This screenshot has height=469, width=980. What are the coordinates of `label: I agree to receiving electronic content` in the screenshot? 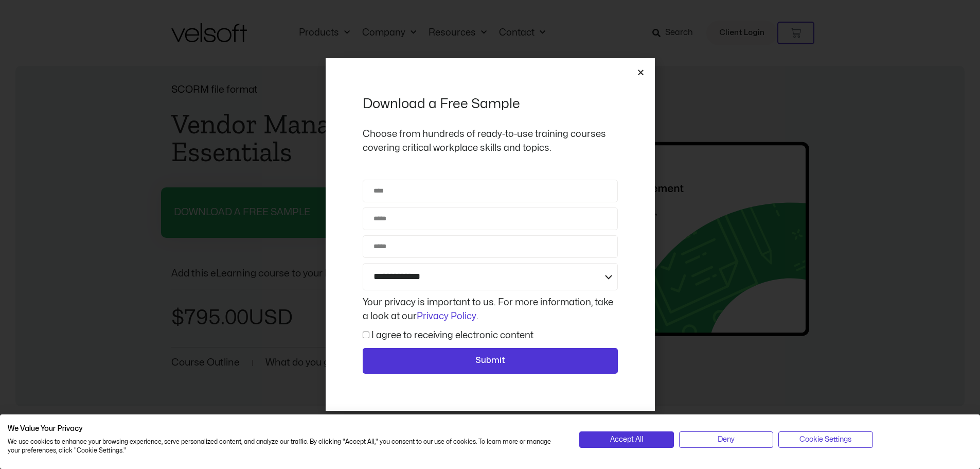 It's located at (452, 335).